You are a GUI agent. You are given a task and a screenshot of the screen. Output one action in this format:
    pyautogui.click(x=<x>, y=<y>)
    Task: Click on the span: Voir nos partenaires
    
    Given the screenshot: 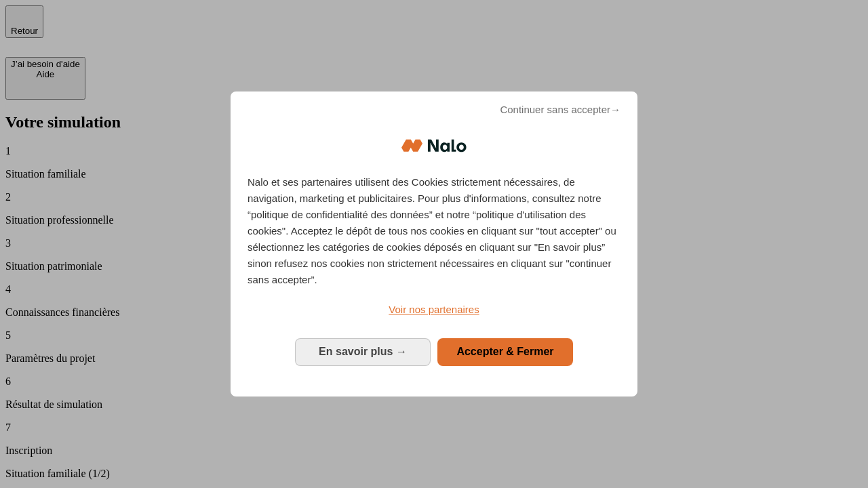 What is the action you would take?
    pyautogui.click(x=433, y=309)
    